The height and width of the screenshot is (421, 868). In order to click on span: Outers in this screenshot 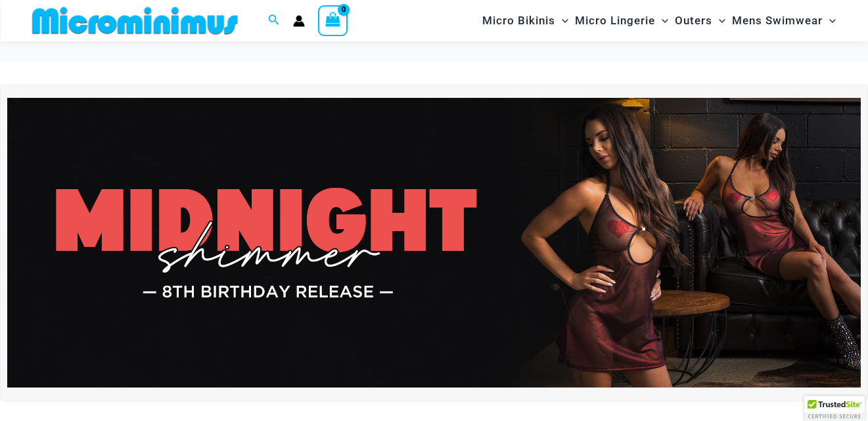, I will do `click(693, 20)`.